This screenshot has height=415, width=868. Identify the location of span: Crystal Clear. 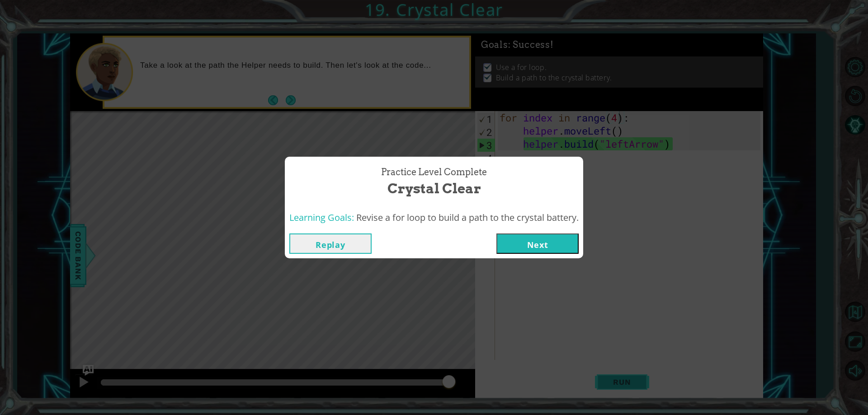
(434, 189).